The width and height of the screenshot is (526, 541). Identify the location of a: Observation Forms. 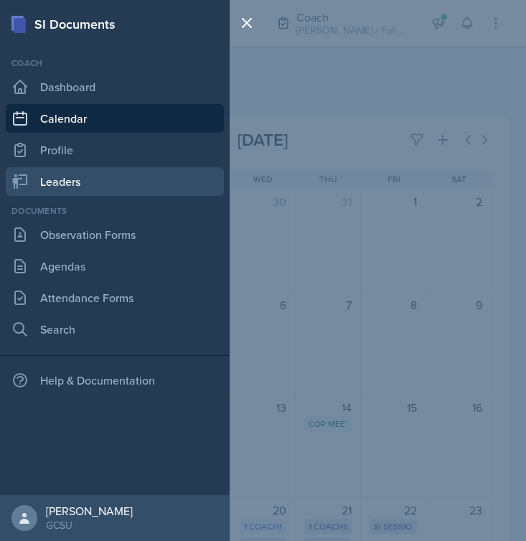
(115, 235).